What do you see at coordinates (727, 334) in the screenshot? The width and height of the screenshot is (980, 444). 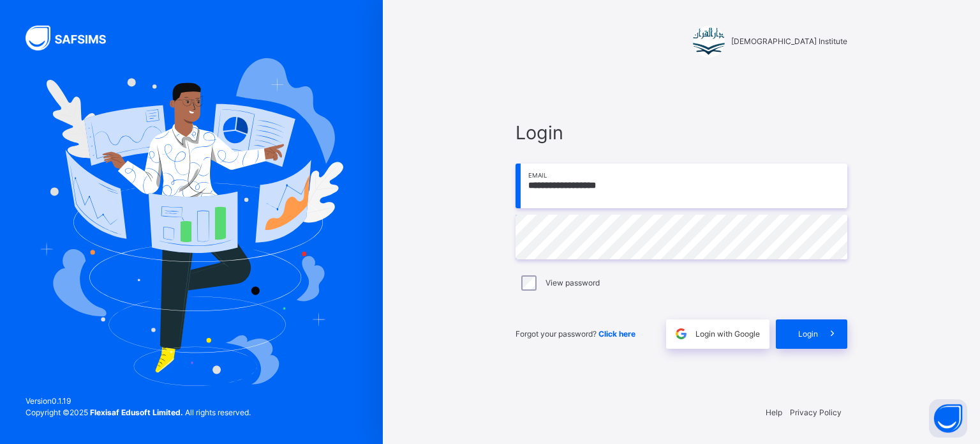 I see `span: Login with Google` at bounding box center [727, 334].